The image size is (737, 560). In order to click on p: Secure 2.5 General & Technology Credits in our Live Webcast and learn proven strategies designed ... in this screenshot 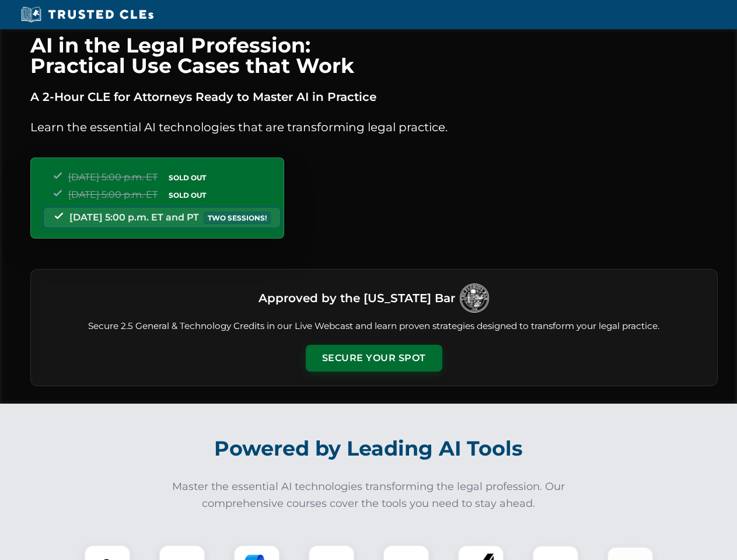, I will do `click(374, 325)`.